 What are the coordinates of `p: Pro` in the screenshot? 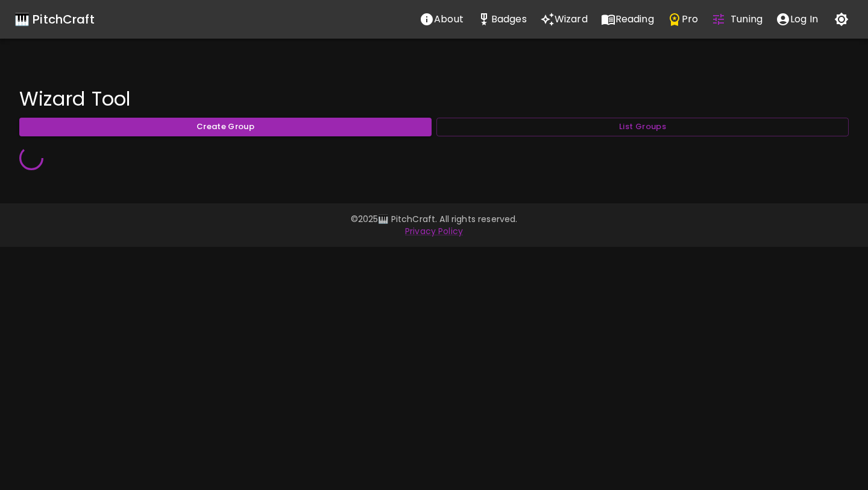 It's located at (689, 19).